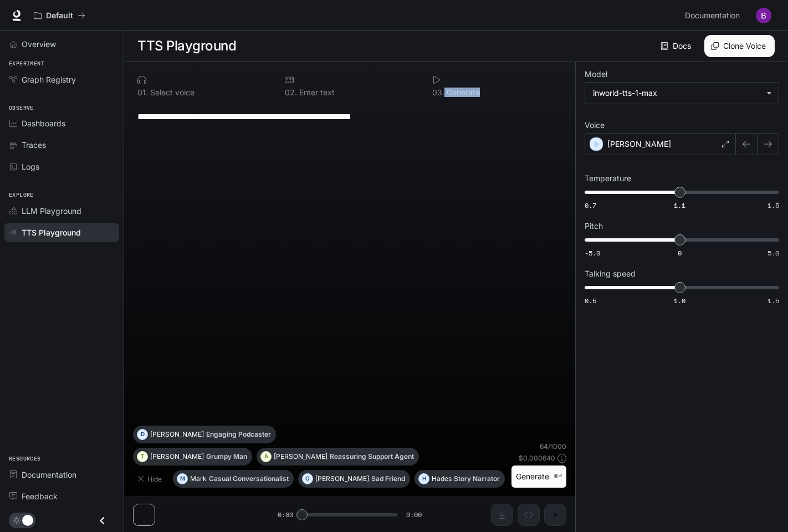  Describe the element at coordinates (593, 226) in the screenshot. I see `p: Pitch` at that location.